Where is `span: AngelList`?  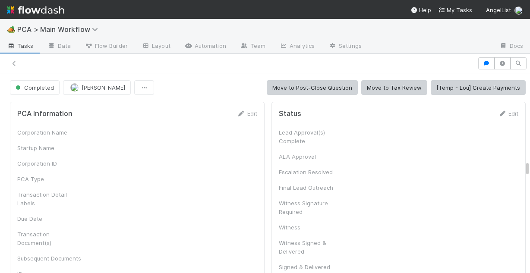
span: AngelList is located at coordinates (498, 10).